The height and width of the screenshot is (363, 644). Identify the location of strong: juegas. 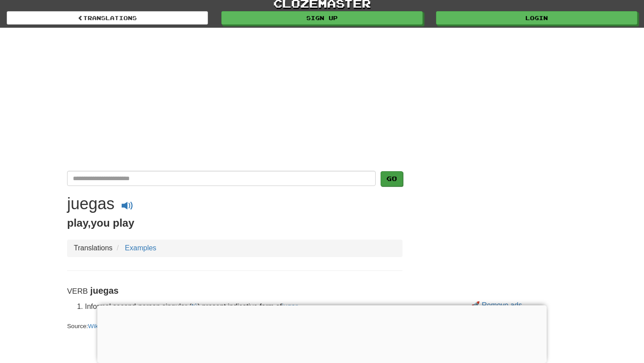
(104, 290).